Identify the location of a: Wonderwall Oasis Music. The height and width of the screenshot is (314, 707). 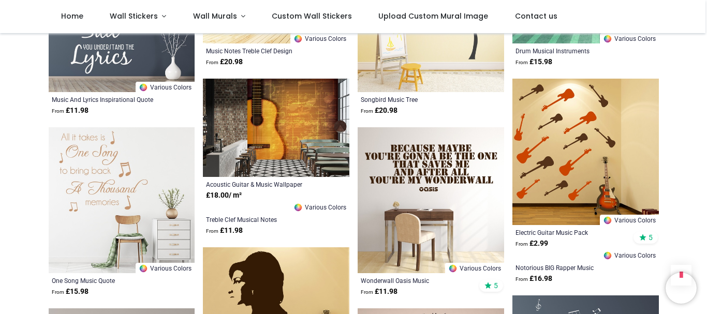
(417, 280).